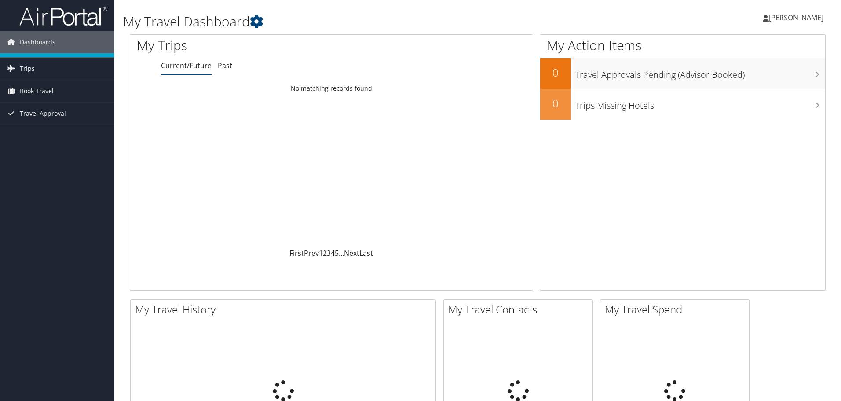 The height and width of the screenshot is (401, 841). I want to click on span: Book Travel, so click(37, 91).